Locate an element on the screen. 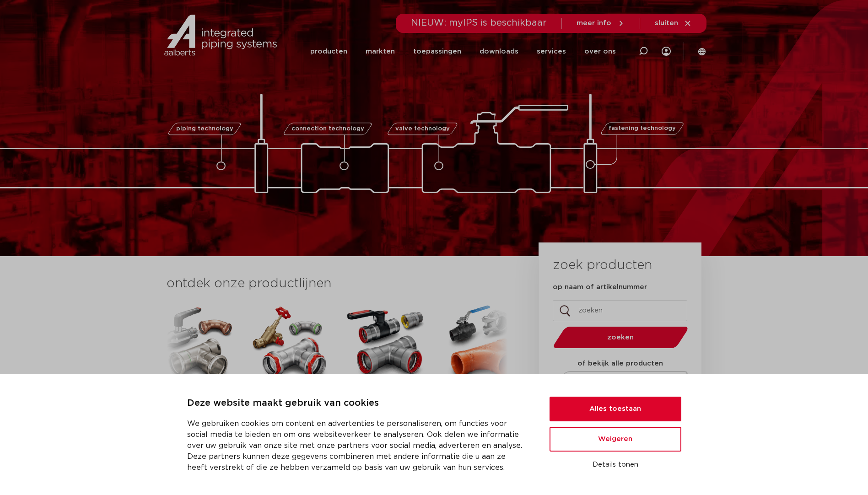  span: meer info is located at coordinates (594, 23).